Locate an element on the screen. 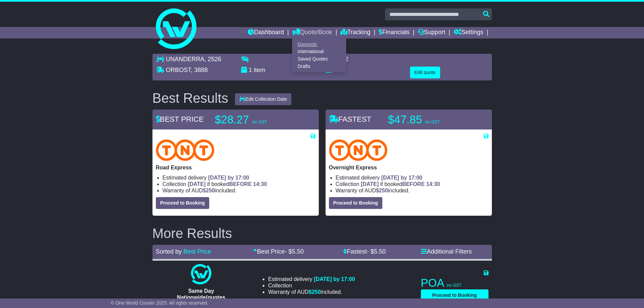 This screenshot has width=644, height=308. span: UNANDERRA is located at coordinates (185, 59).